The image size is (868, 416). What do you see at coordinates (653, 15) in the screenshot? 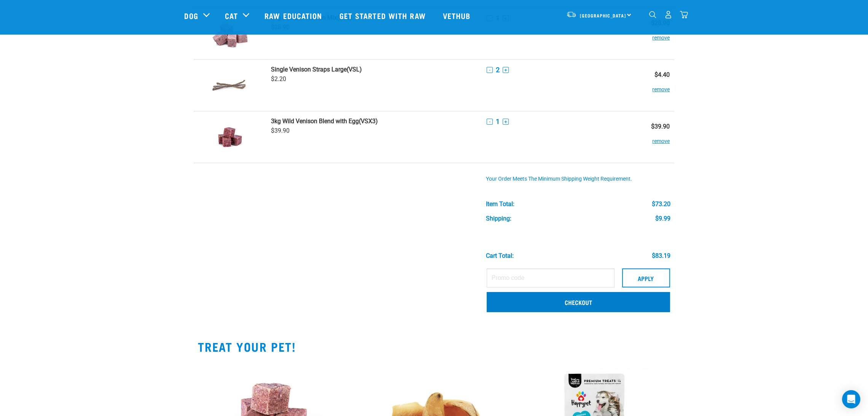
I see `img: home-icon-1@2x.png` at bounding box center [653, 15].